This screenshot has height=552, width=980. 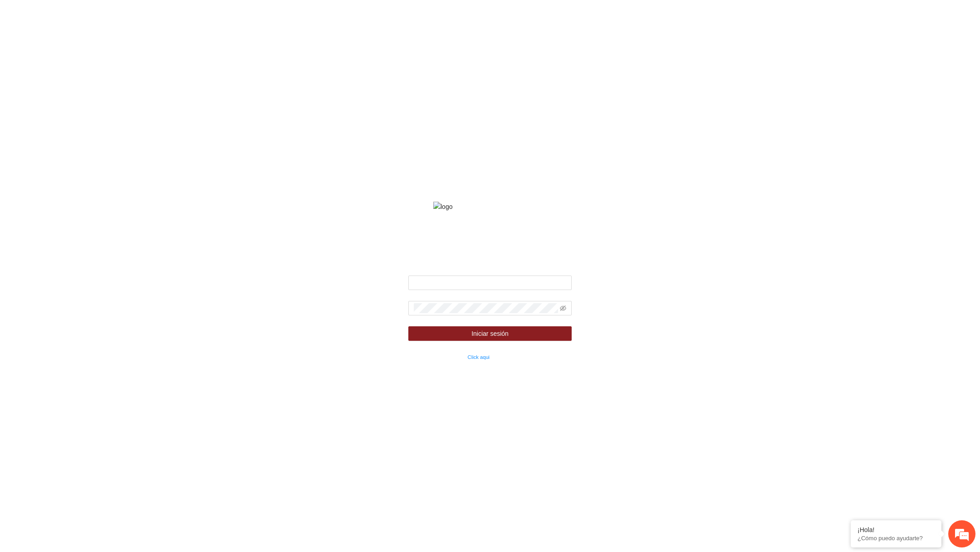 I want to click on strong: Bienvenido, so click(x=490, y=264).